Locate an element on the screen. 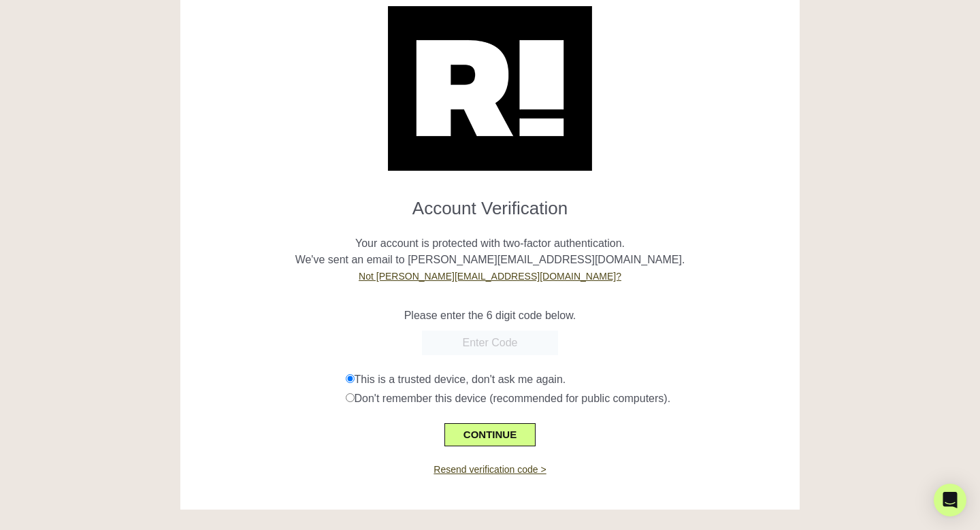 This screenshot has width=980, height=530. a: Resend verification code > is located at coordinates (490, 470).